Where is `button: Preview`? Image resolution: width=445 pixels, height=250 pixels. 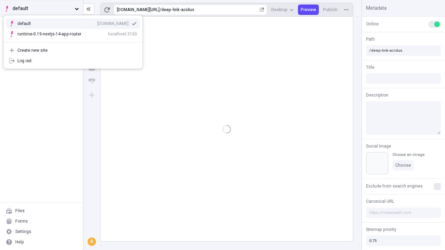
button: Preview is located at coordinates (308, 10).